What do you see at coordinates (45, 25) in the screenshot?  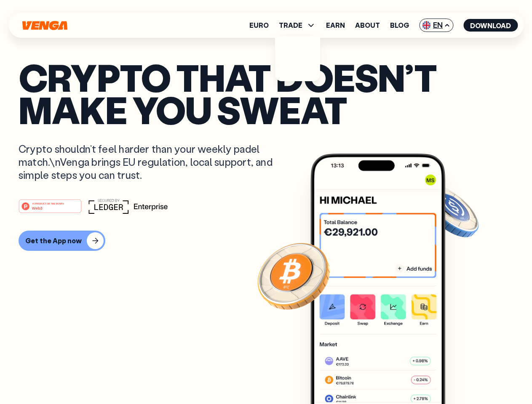 I see `a: Home` at bounding box center [45, 25].